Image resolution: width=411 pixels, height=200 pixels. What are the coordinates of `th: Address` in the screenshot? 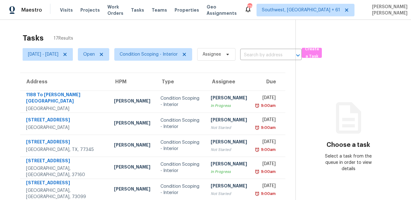 It's located at (64, 82).